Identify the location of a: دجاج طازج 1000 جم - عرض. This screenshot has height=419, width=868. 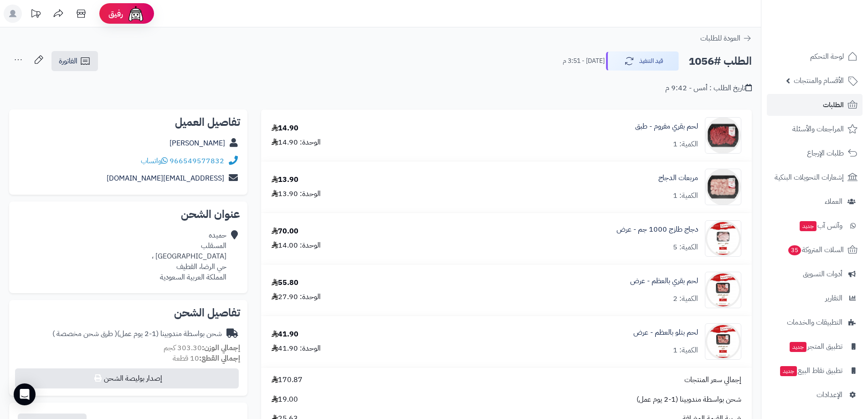
(657, 229).